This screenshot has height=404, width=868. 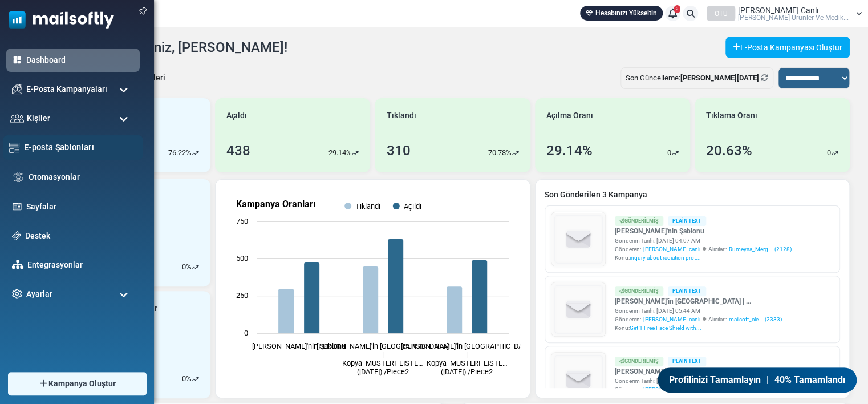 I want to click on a: E-posta Şablonları, so click(x=81, y=147).